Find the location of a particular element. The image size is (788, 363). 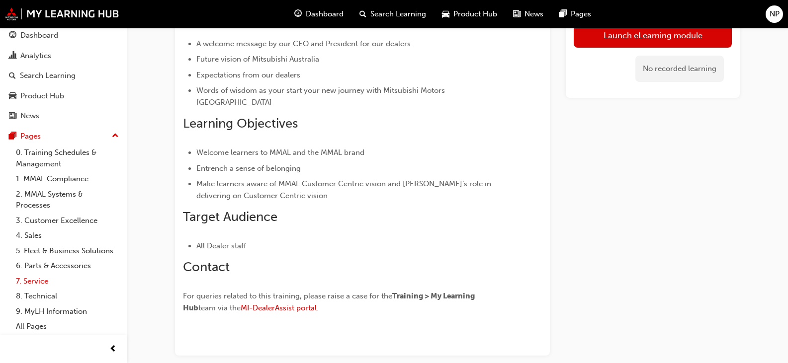

a: 6. Parts & Accessories is located at coordinates (67, 266).